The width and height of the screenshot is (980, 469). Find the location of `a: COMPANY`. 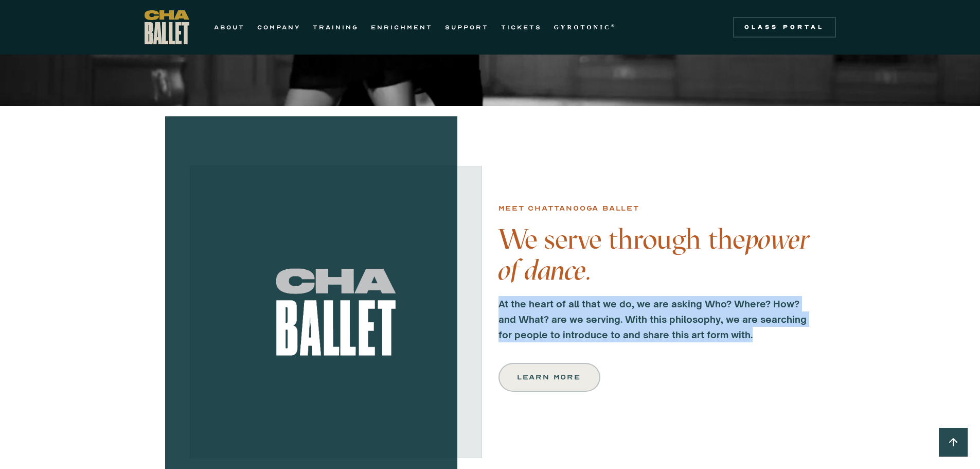

a: COMPANY is located at coordinates (279, 28).